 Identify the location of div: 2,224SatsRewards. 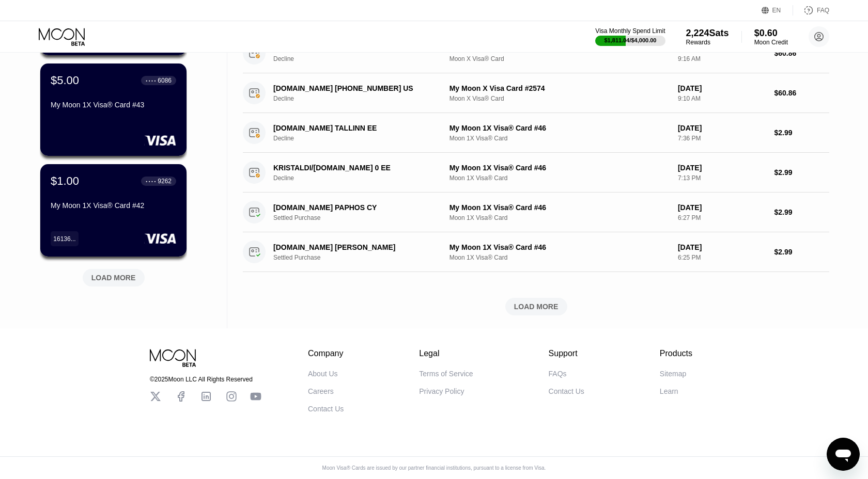
(707, 37).